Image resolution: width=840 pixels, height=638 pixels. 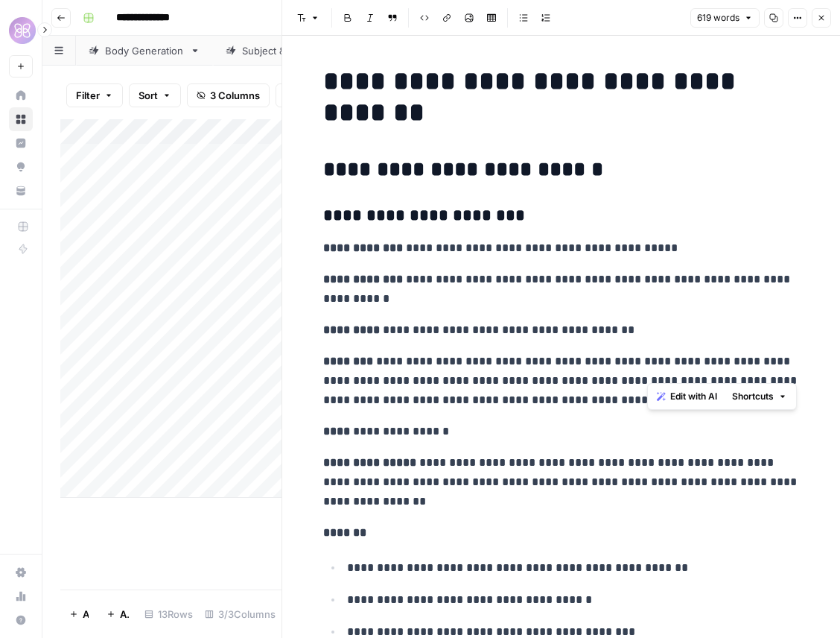 I want to click on button: Filter, so click(x=95, y=95).